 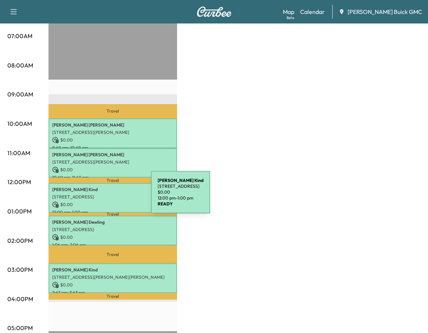 What do you see at coordinates (19, 153) in the screenshot?
I see `p: 11:00AM` at bounding box center [19, 153].